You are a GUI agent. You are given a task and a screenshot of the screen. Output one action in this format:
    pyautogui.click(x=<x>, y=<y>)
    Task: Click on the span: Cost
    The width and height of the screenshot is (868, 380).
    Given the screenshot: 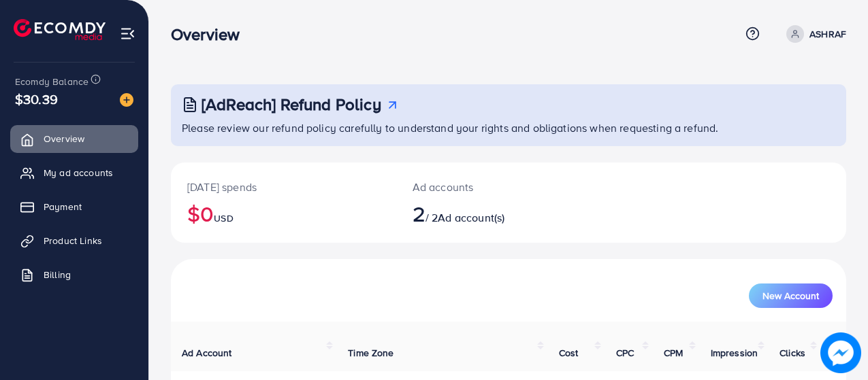 What is the action you would take?
    pyautogui.click(x=568, y=353)
    